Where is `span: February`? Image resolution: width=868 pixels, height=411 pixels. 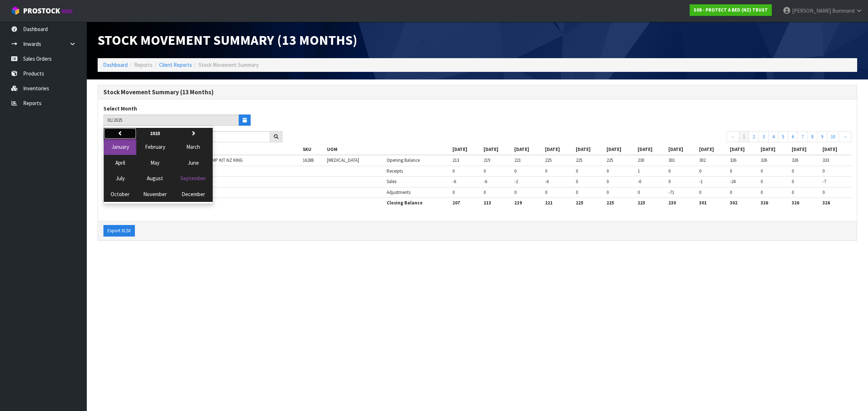 span: February is located at coordinates (155, 146).